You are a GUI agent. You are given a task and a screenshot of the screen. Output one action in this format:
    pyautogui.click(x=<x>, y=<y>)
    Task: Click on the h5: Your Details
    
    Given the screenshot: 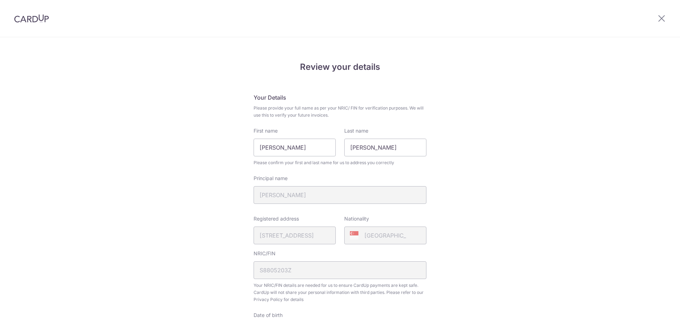 What is the action you would take?
    pyautogui.click(x=340, y=97)
    